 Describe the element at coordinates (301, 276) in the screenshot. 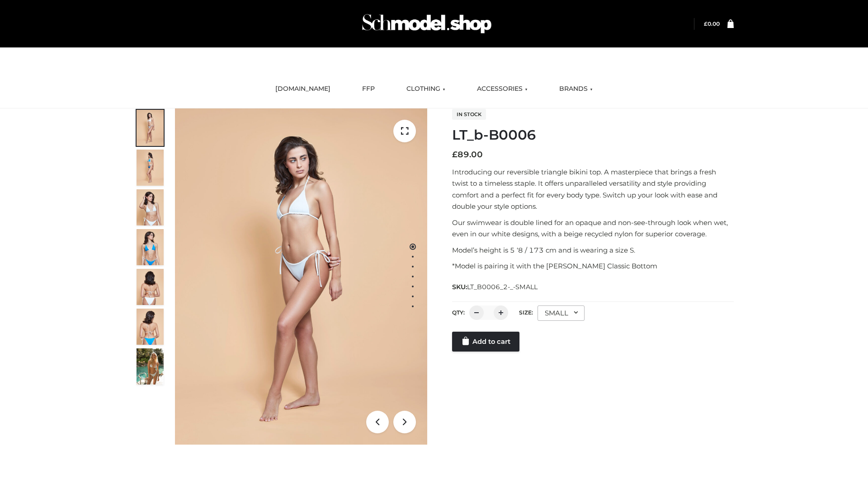

I see `img: ArielClassicBikiniTop_CloudNine_AzureSky_OW114ECO_1` at that location.